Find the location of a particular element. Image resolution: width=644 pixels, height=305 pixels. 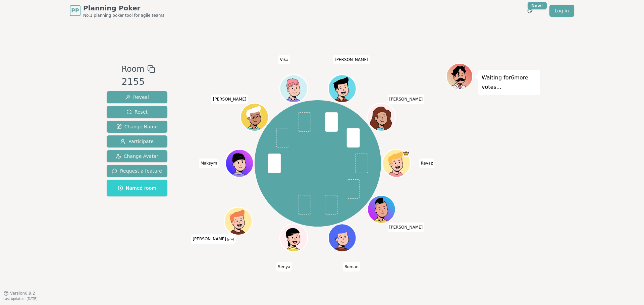

p: Waiting for 6 more votes... is located at coordinates (509, 82).